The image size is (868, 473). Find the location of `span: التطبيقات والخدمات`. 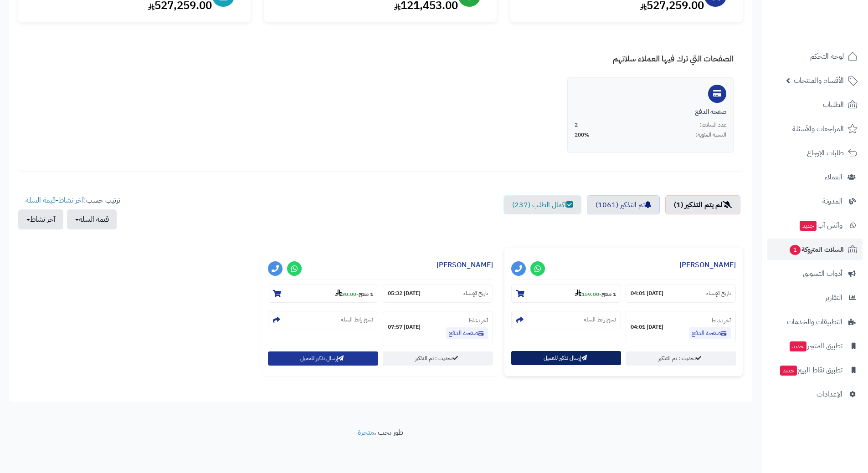

span: التطبيقات والخدمات is located at coordinates (814, 322).